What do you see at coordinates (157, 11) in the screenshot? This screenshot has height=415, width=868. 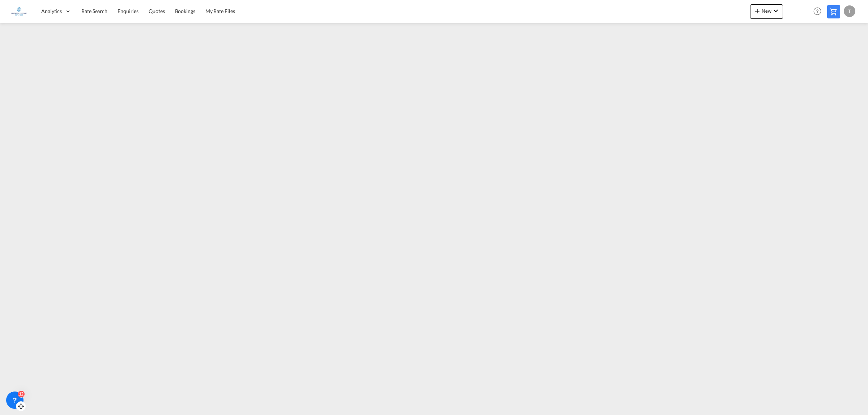 I see `span: Quotes` at bounding box center [157, 11].